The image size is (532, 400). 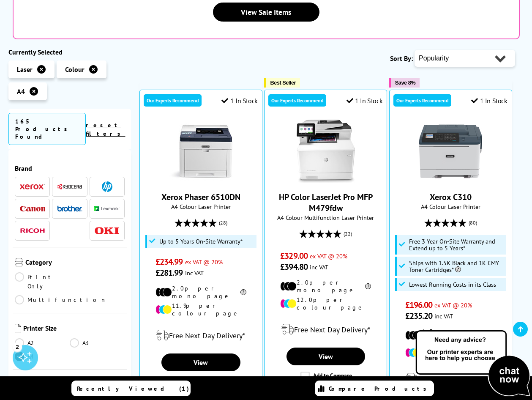 What do you see at coordinates (17, 347) in the screenshot?
I see `div: 2` at bounding box center [17, 347].